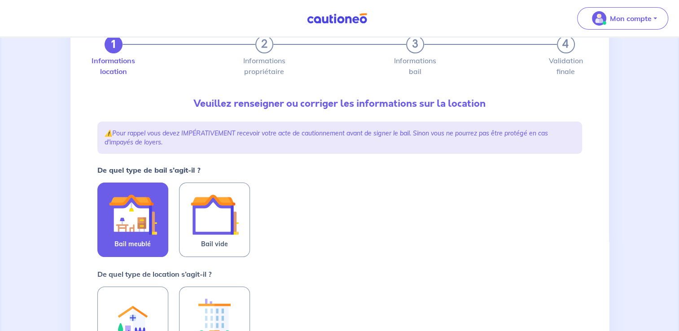  Describe the element at coordinates (415, 66) in the screenshot. I see `label: Informations bail` at that location.